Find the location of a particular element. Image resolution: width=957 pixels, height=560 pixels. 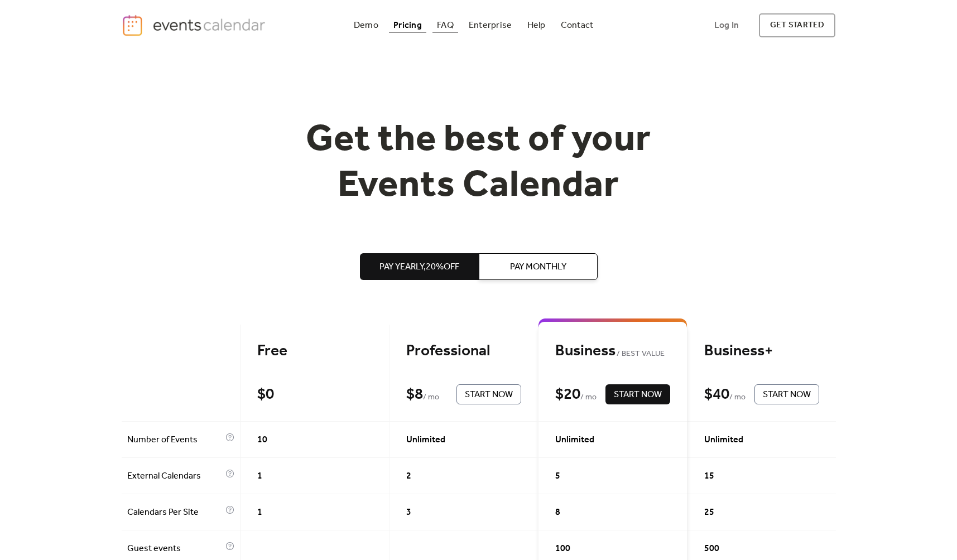

span: Calendars Per Site is located at coordinates (175, 512).